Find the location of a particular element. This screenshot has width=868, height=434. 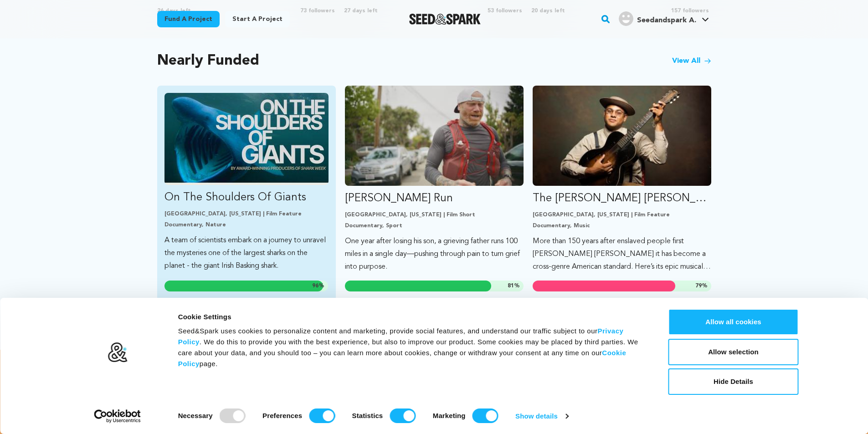

a: Seedandspark A.'s Profile is located at coordinates (663, 18).